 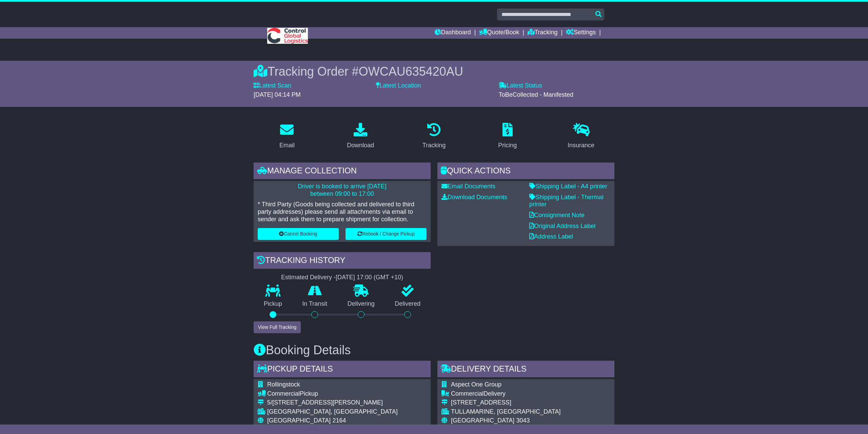 What do you see at coordinates (499, 33) in the screenshot?
I see `a: Quote/Book` at bounding box center [499, 33].